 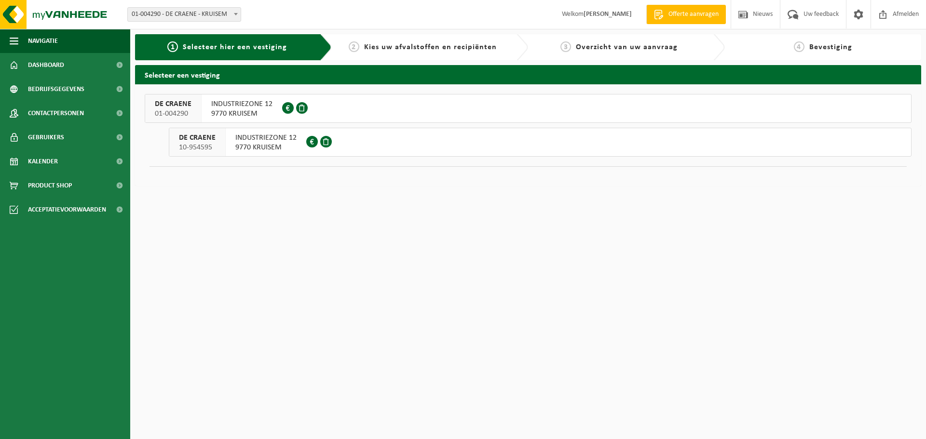 What do you see at coordinates (430, 47) in the screenshot?
I see `span: Kies uw afvalstoffen en recipiënten` at bounding box center [430, 47].